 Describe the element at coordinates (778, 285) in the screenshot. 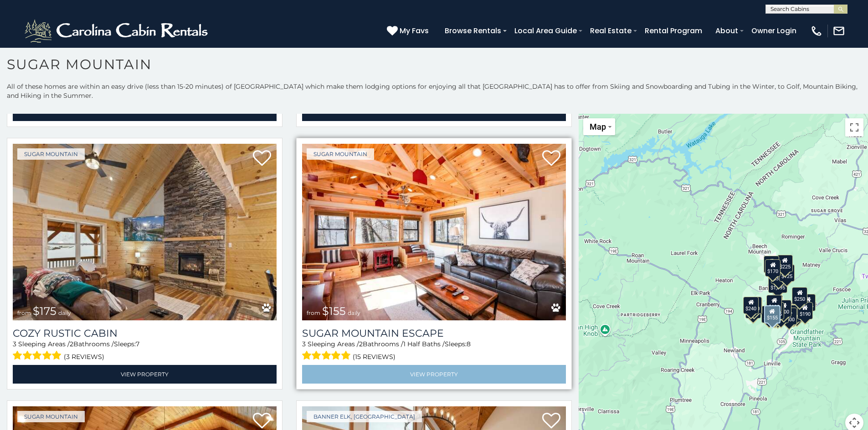

I see `div: $1,095` at that location.